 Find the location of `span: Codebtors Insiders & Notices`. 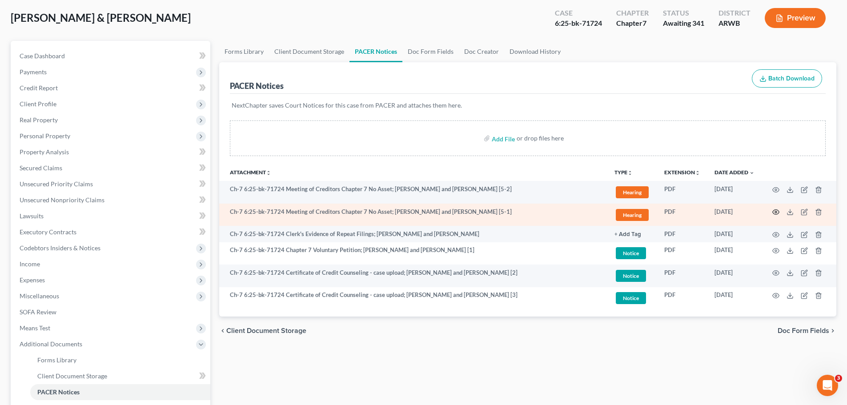

span: Codebtors Insiders & Notices is located at coordinates (60, 248).